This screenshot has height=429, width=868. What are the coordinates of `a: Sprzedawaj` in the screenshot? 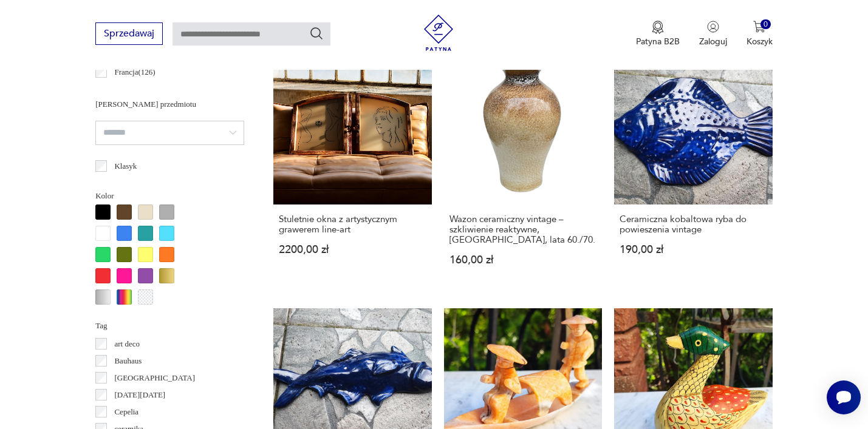 It's located at (129, 35).